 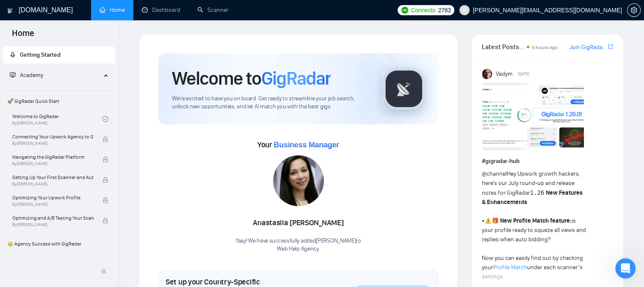 I want to click on a: searchScanner, so click(x=213, y=9).